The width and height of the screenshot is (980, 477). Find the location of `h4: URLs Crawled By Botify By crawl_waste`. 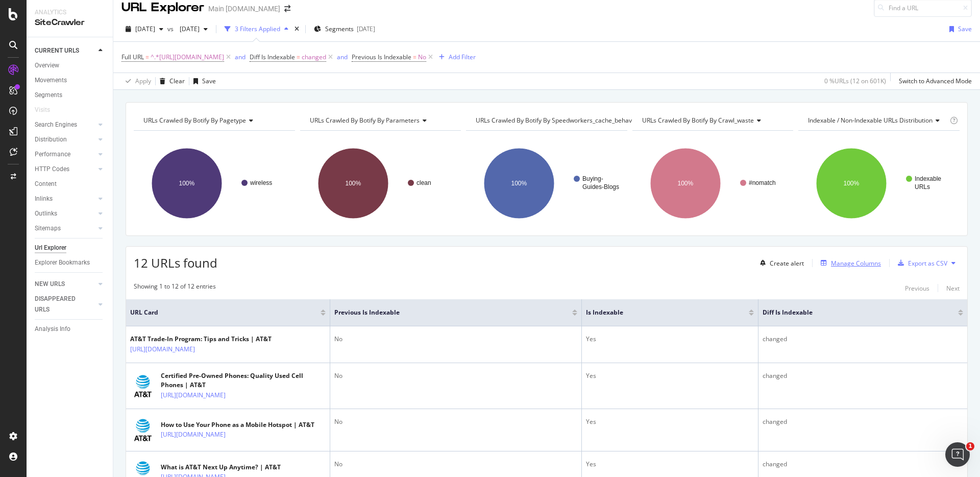

h4: URLs Crawled By Botify By crawl_waste is located at coordinates (712, 120).